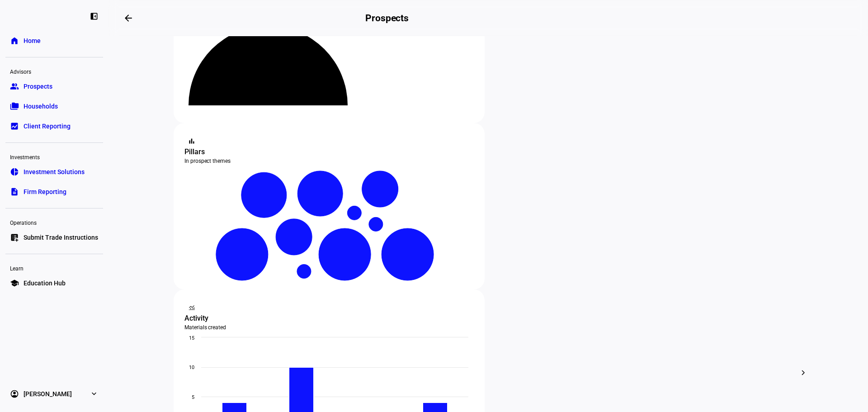 Image resolution: width=868 pixels, height=412 pixels. Describe the element at coordinates (329, 318) in the screenshot. I see `div: Activity` at that location.